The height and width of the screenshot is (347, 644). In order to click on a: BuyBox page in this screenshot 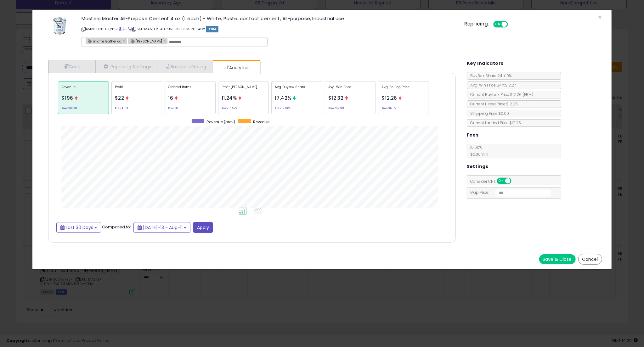, I will do `click(120, 29)`.